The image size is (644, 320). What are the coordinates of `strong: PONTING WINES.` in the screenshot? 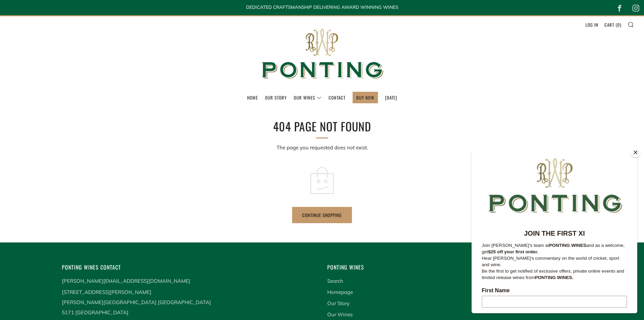 It's located at (83, 127).